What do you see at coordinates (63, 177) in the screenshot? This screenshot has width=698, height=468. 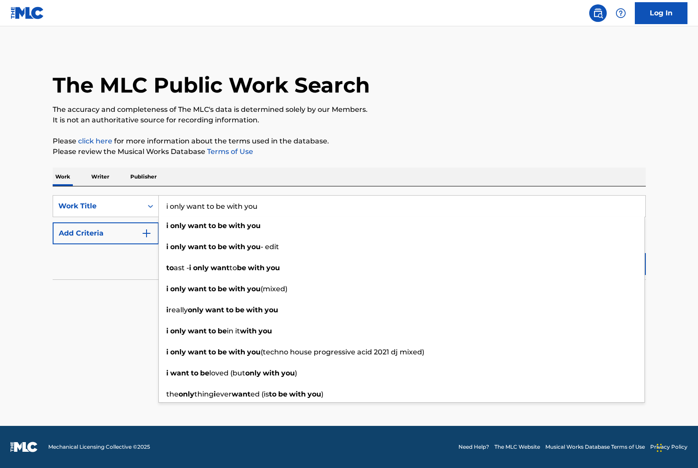 I see `p: Work` at bounding box center [63, 177].